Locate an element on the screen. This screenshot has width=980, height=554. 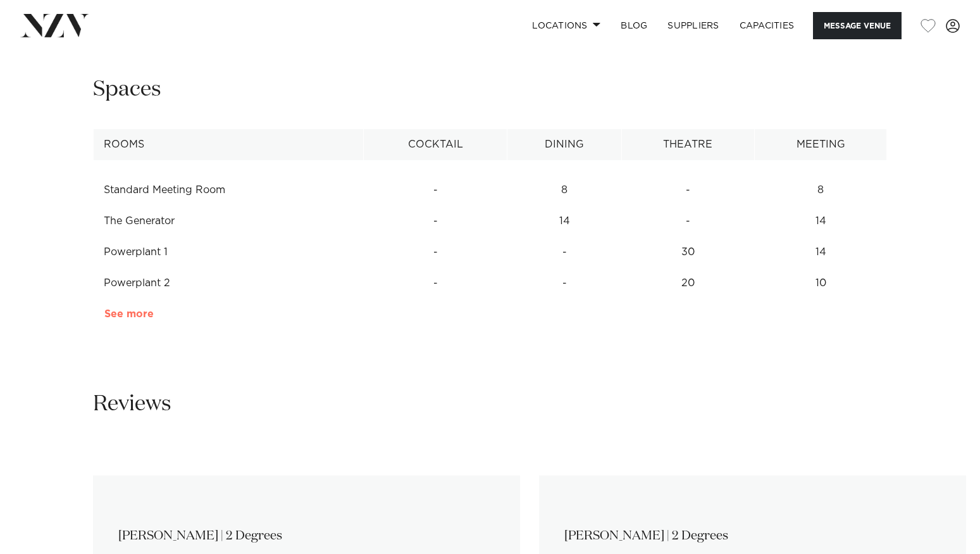
td: 10 is located at coordinates (820, 283).